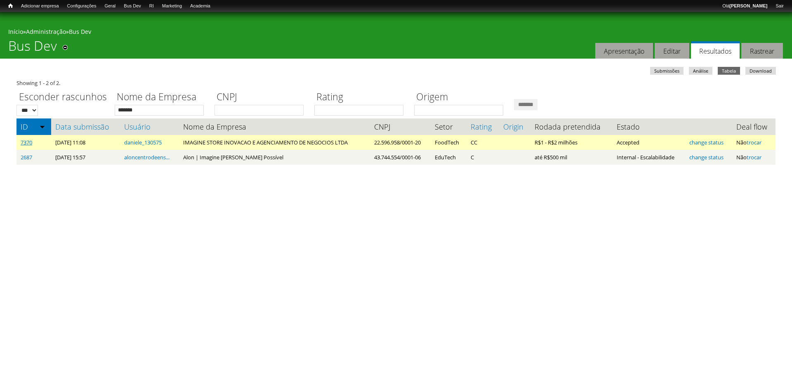 The height and width of the screenshot is (376, 792). Describe the element at coordinates (515, 127) in the screenshot. I see `a: Origin` at that location.